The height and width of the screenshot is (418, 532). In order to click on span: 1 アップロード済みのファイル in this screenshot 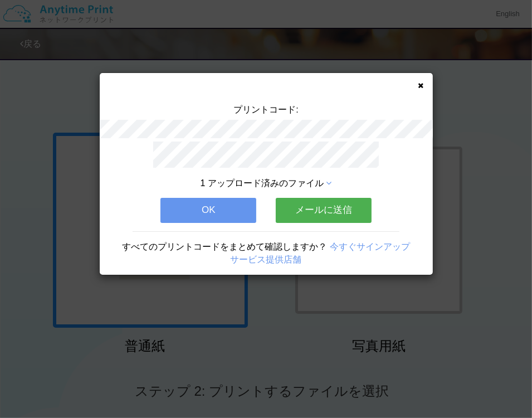, I will do `click(262, 183)`.